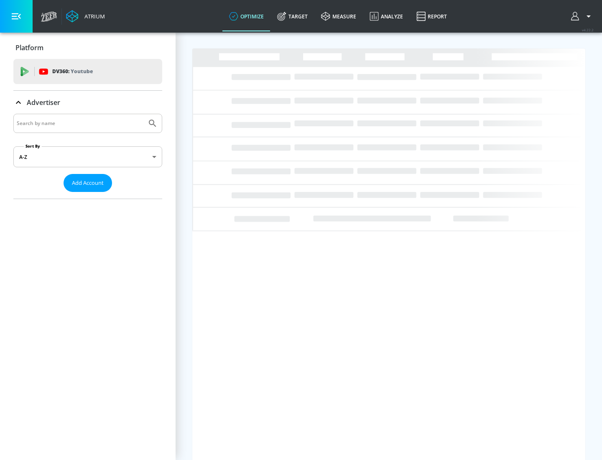 This screenshot has height=460, width=602. I want to click on div: Platform, so click(88, 48).